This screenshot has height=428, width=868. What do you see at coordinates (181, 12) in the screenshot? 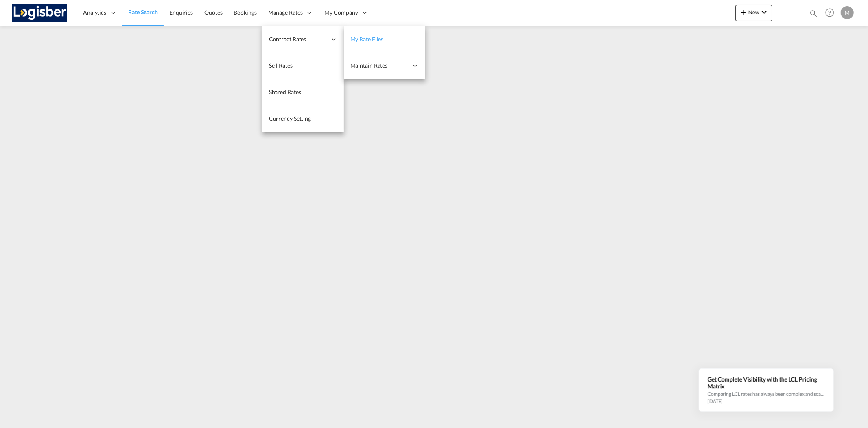
I see `span: Enquiries` at bounding box center [181, 12].